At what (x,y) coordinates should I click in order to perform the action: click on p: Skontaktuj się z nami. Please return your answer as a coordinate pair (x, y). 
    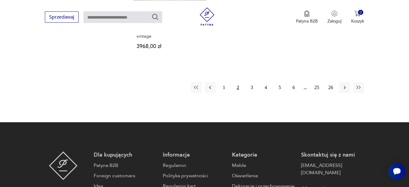
    Looking at the image, I should click on (333, 155).